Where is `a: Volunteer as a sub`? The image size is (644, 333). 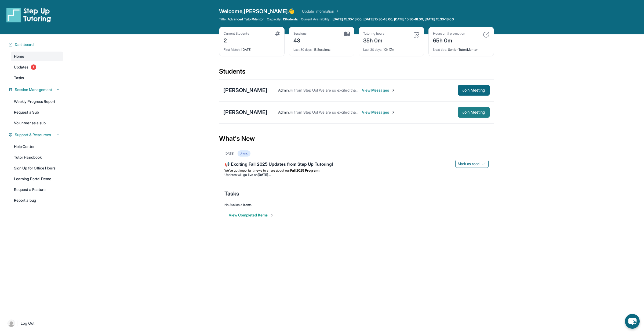
a: Volunteer as a sub is located at coordinates (37, 123).